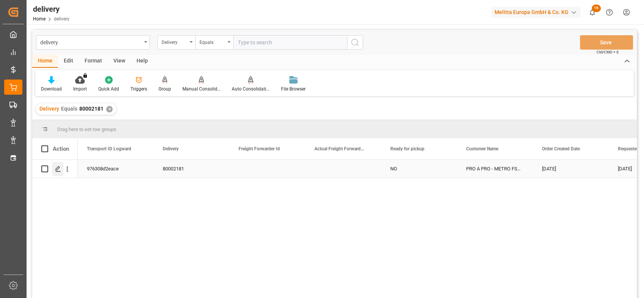 Image resolution: width=644 pixels, height=298 pixels. Describe the element at coordinates (143, 62) in the screenshot. I see `div: Help` at that location.